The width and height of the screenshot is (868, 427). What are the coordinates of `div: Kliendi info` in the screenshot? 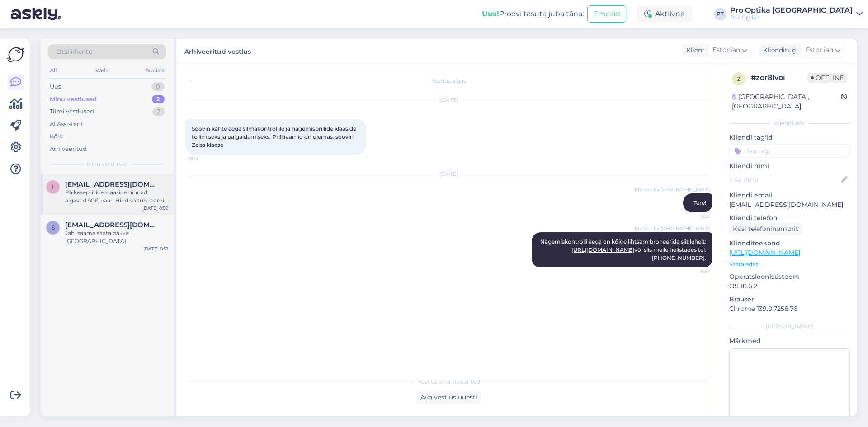 It's located at (789, 123).